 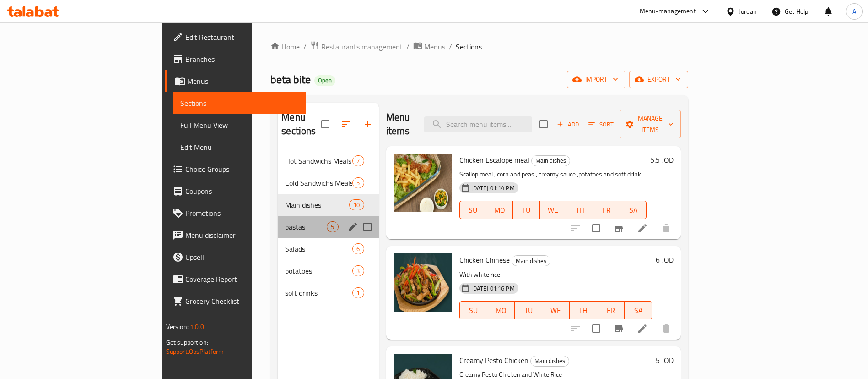 What do you see at coordinates (236, 235) in the screenshot?
I see `a: Menu disclaimer` at bounding box center [236, 235].